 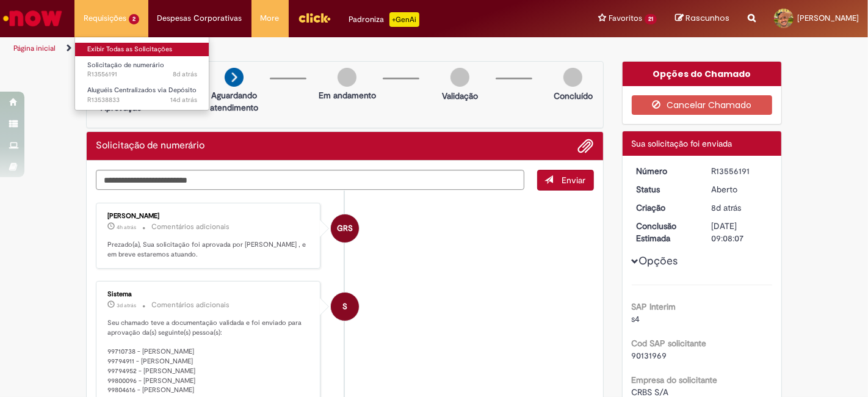 I want to click on span: 14d atrás, so click(x=184, y=100).